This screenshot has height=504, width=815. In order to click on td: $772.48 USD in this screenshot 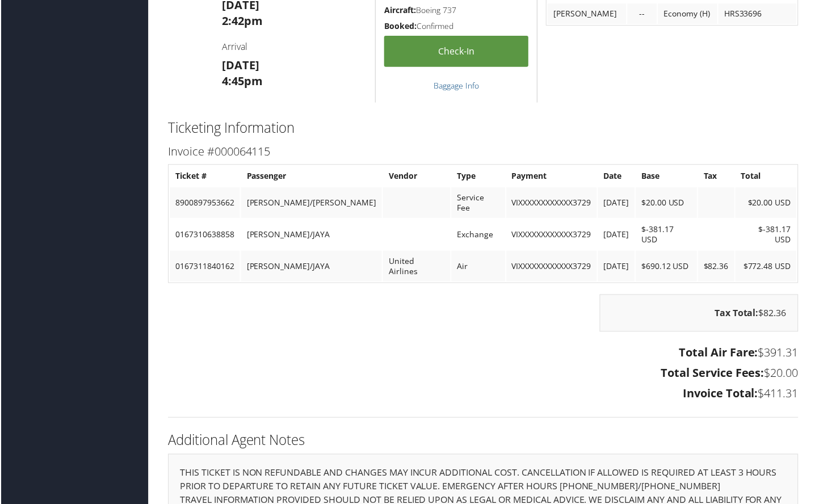, I will do `click(767, 267)`.